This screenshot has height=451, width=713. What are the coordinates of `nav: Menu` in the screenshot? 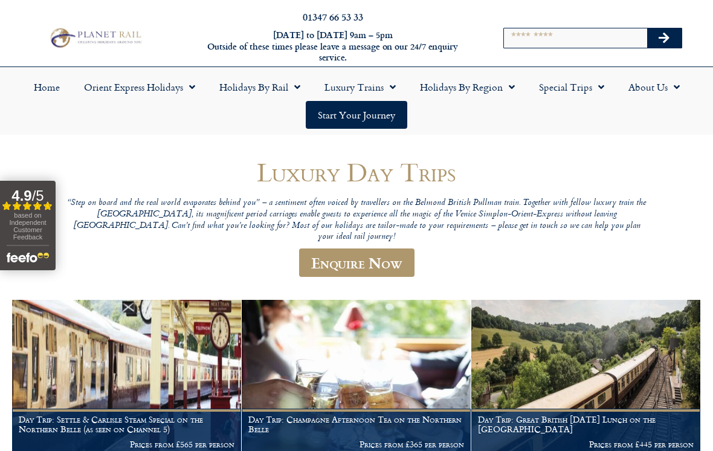 It's located at (356, 101).